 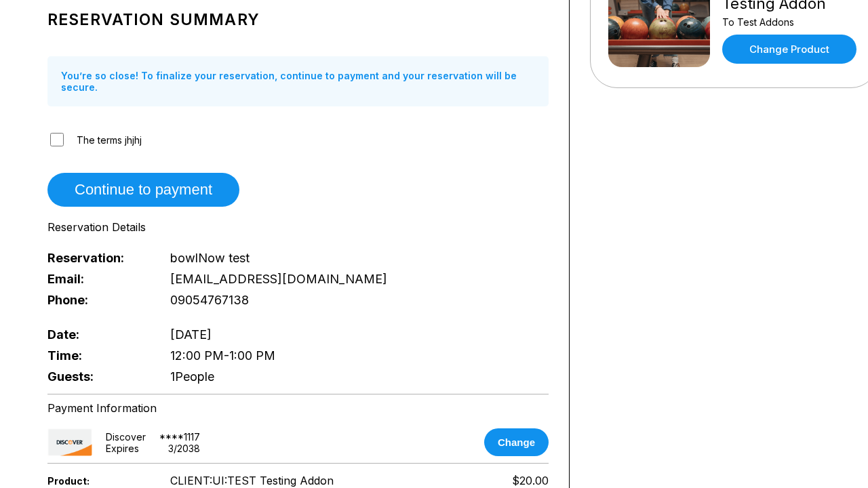 I want to click on div: discover, so click(x=125, y=436).